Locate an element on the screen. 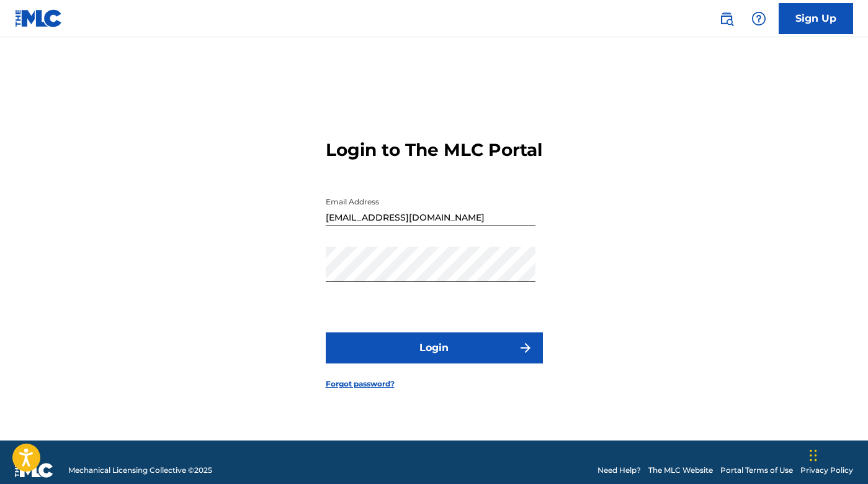 This screenshot has width=868, height=484. img: help is located at coordinates (760, 19).